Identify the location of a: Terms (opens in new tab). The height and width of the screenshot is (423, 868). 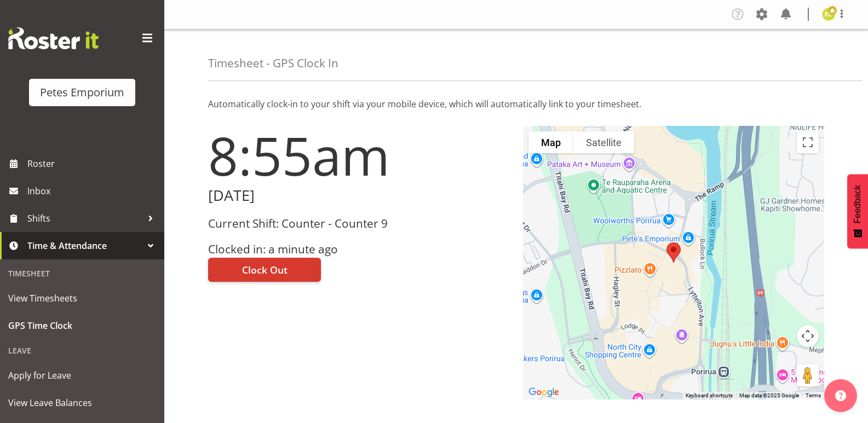
(813, 395).